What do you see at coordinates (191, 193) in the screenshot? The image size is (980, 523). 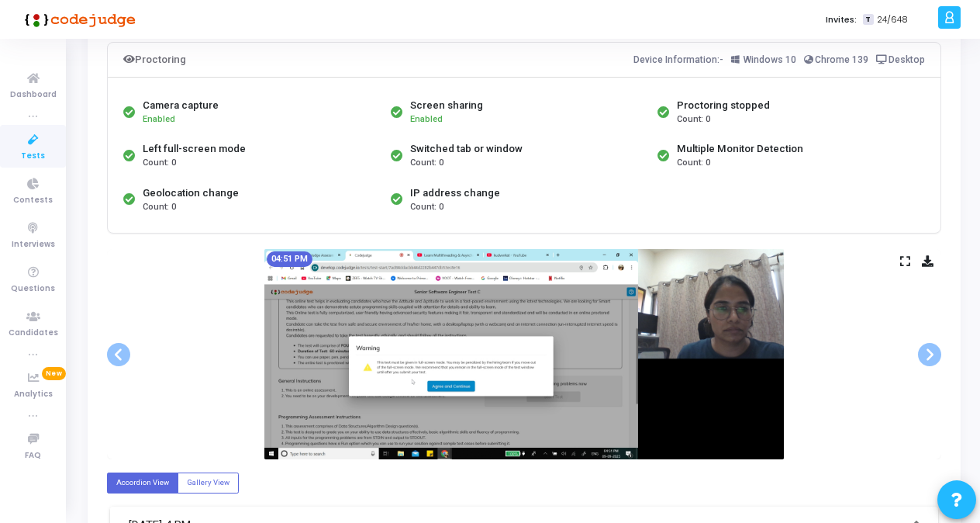 I see `div: Geolocation change` at bounding box center [191, 193].